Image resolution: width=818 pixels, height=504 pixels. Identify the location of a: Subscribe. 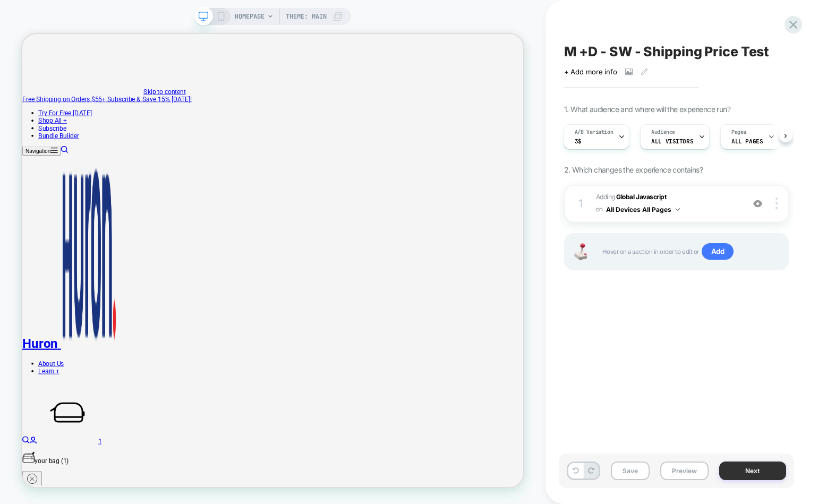
(40, 125).